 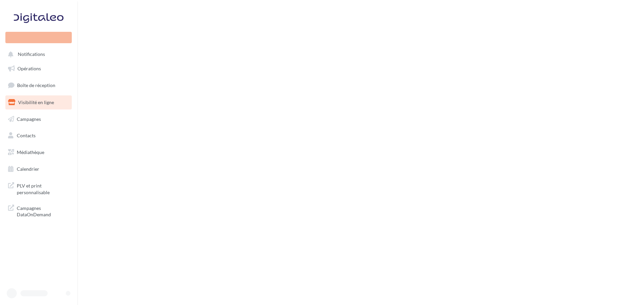 What do you see at coordinates (36, 102) in the screenshot?
I see `span: Visibilité en ligne` at bounding box center [36, 102].